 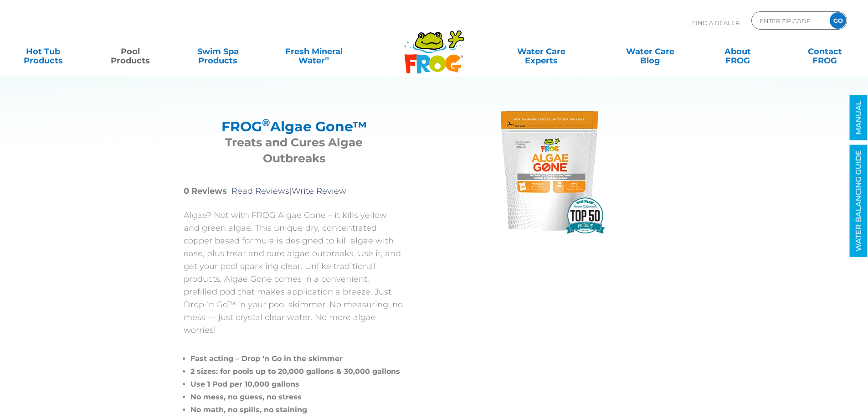 I want to click on a: ContactFROG, so click(x=825, y=51).